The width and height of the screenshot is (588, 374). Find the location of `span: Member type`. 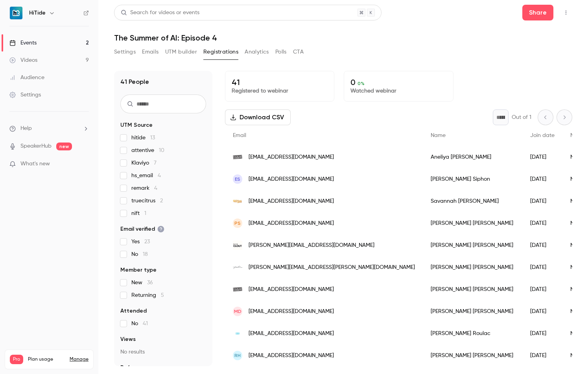

span: Member type is located at coordinates (138, 270).